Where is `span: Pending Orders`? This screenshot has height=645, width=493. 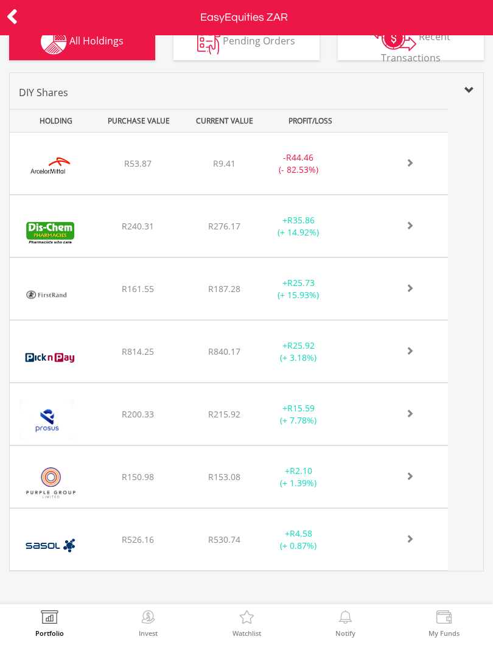
span: Pending Orders is located at coordinates (259, 41).